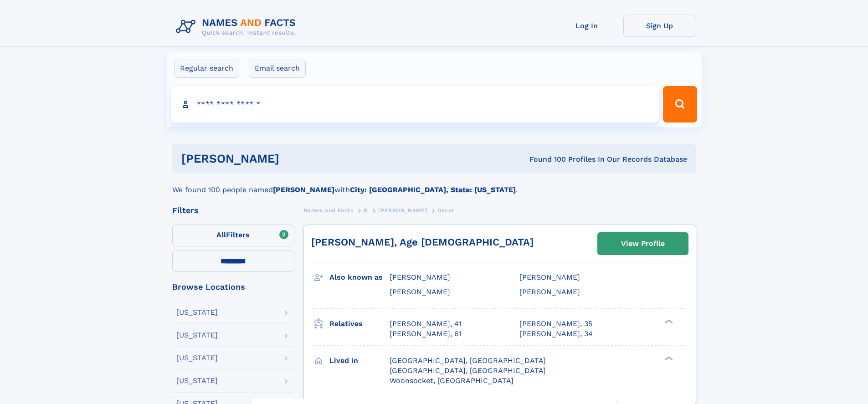 The width and height of the screenshot is (868, 404). What do you see at coordinates (643, 244) in the screenshot?
I see `a: View Profile` at bounding box center [643, 244].